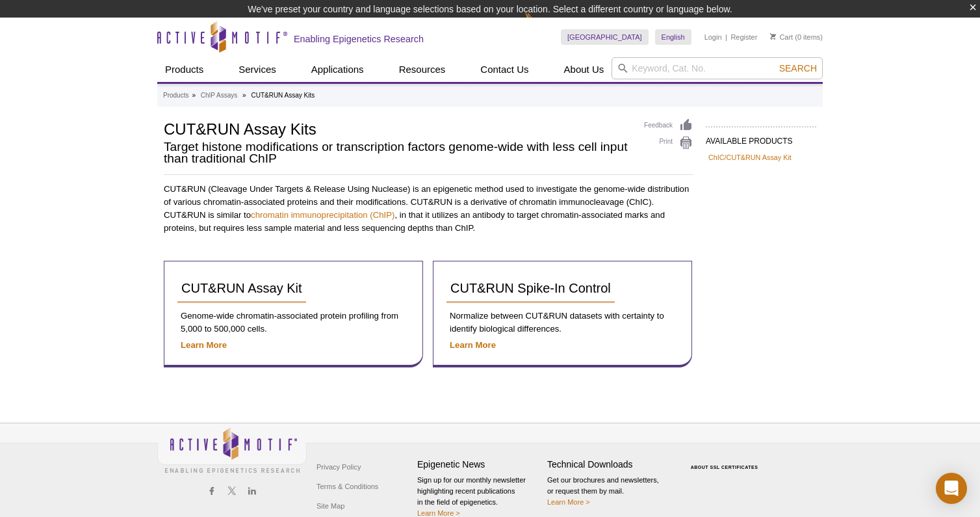 This screenshot has width=980, height=517. What do you see at coordinates (323, 215) in the screenshot?
I see `a: chromatin immunoprecipitation (ChIP)` at bounding box center [323, 215].